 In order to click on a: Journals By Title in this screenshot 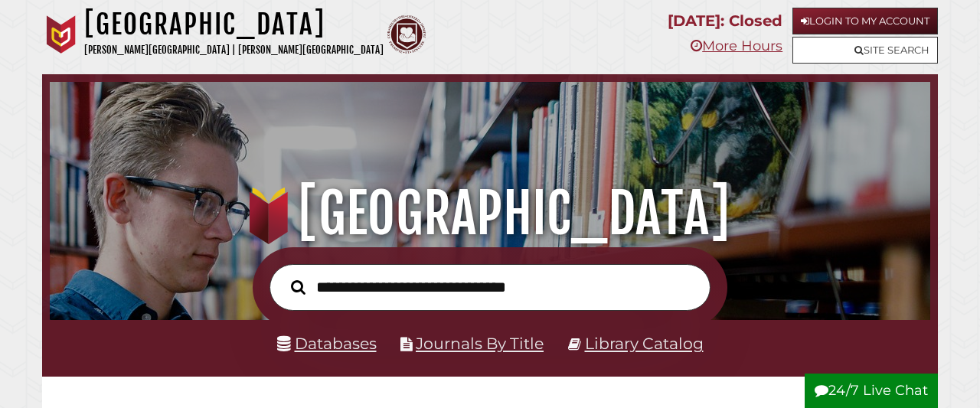, I will do `click(479, 343)`.